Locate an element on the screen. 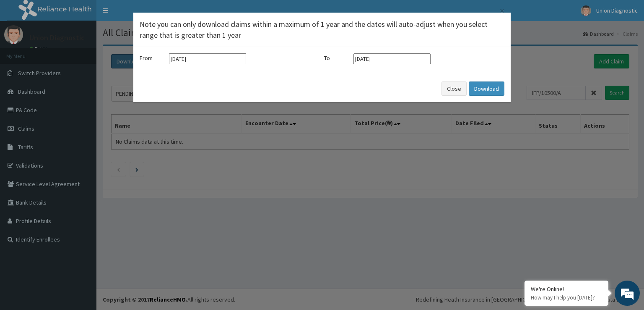 Image resolution: width=644 pixels, height=310 pixels. button: Download is located at coordinates (486, 88).